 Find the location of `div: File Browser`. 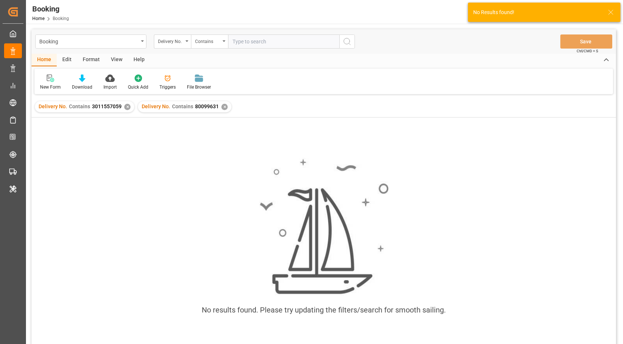

div: File Browser is located at coordinates (199, 87).